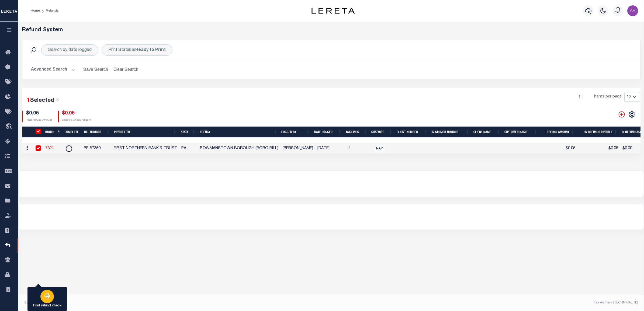 This screenshot has height=311, width=644. I want to click on th: Chk/Wire: activate to sort column ascending, so click(382, 132).